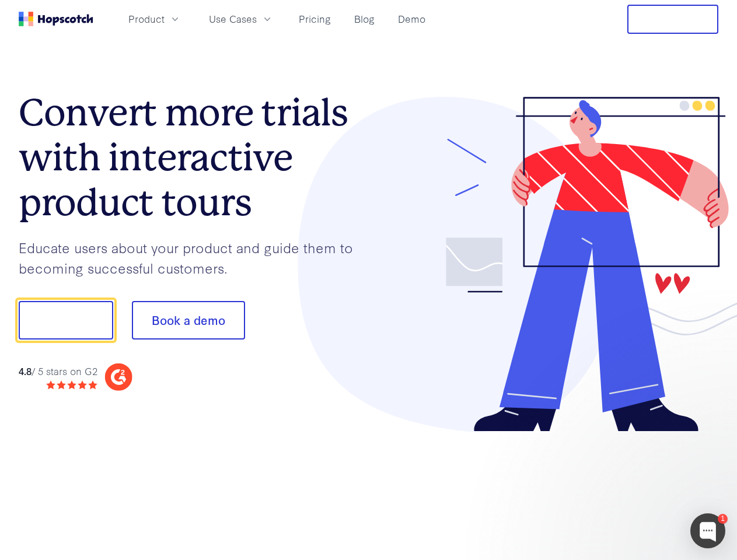  I want to click on span: Use Cases, so click(233, 19).